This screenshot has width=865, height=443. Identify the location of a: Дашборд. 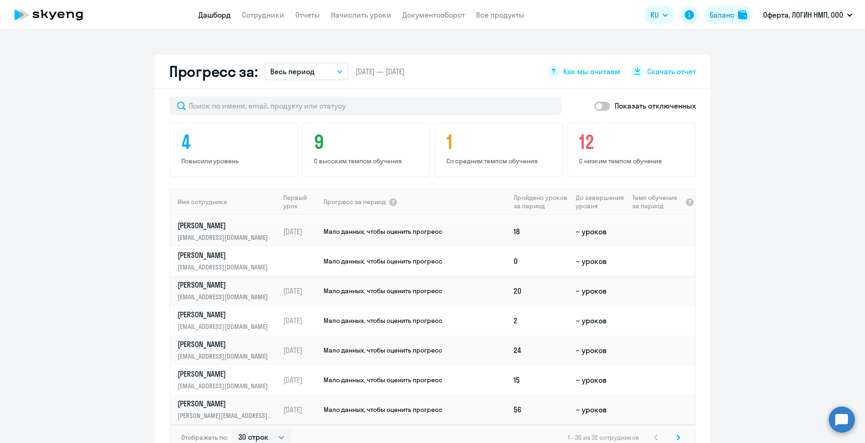
(215, 15).